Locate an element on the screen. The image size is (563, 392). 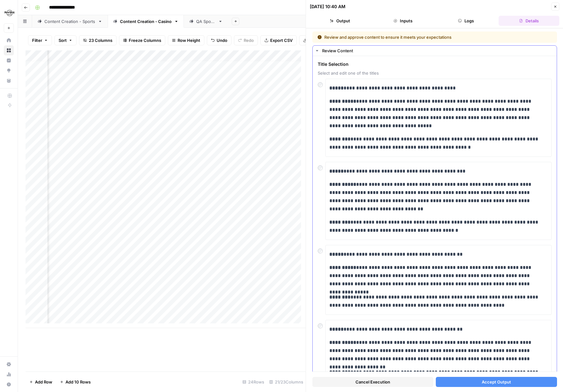
a: QA Sports is located at coordinates (206, 22).